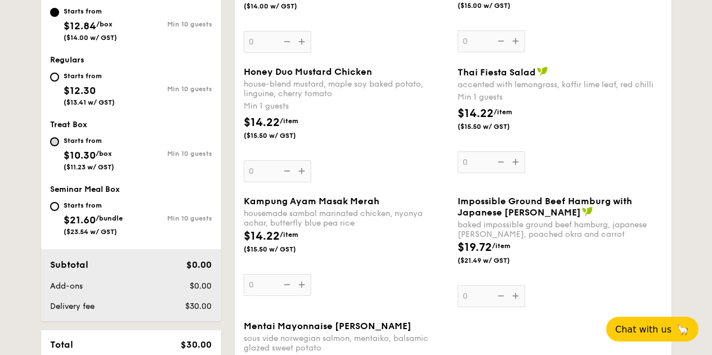 The width and height of the screenshot is (712, 355). What do you see at coordinates (66, 286) in the screenshot?
I see `span: Add-ons` at bounding box center [66, 286].